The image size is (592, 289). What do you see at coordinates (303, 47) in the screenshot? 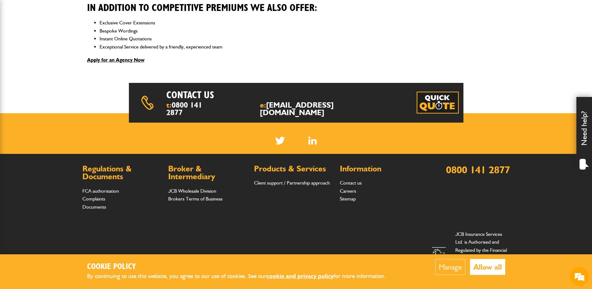
I see `li: Exceptional Service delivered by a friendly, experienced team` at bounding box center [303, 47].